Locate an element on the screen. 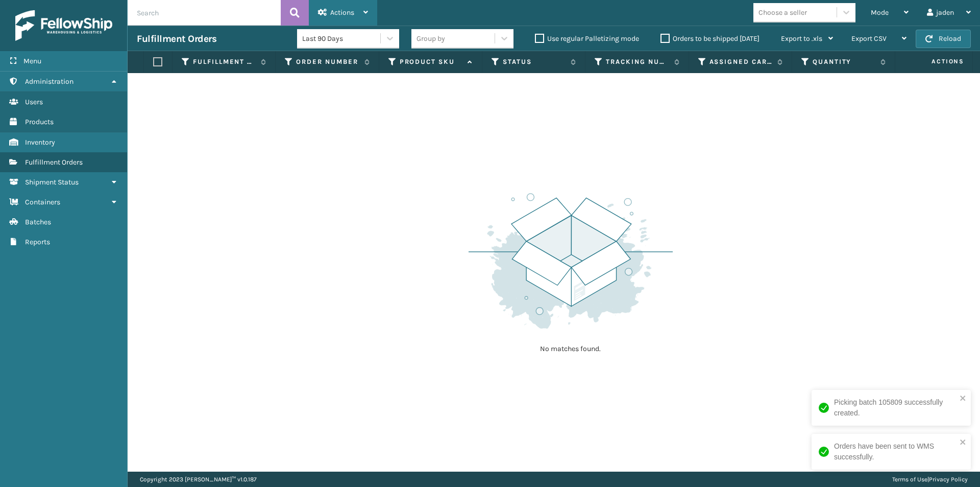  label: Status is located at coordinates (534, 62).